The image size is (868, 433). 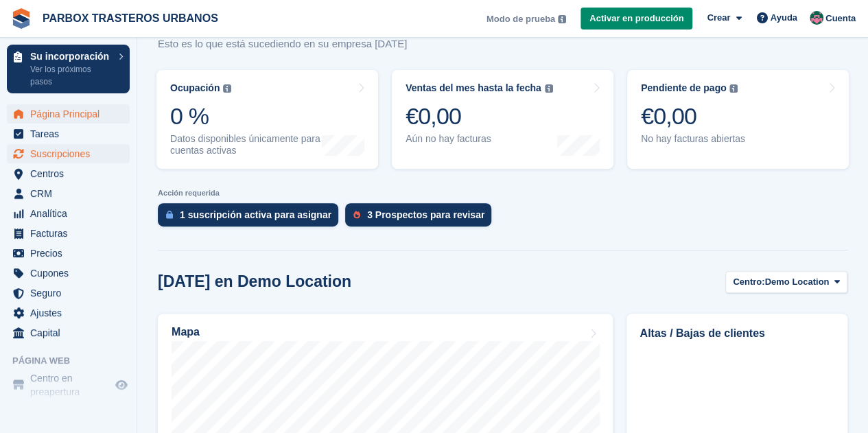 What do you see at coordinates (749, 282) in the screenshot?
I see `span: Centro:` at bounding box center [749, 282].